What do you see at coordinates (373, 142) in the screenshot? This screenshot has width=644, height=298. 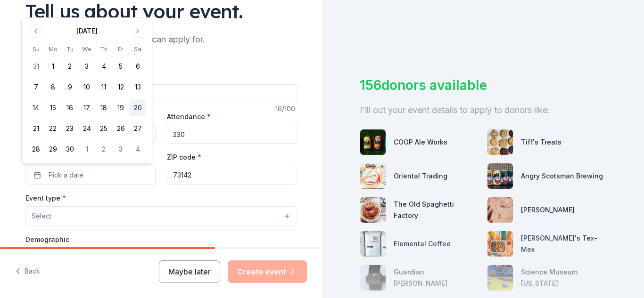 I see `img: photo for COOP Ale Works` at bounding box center [373, 142].